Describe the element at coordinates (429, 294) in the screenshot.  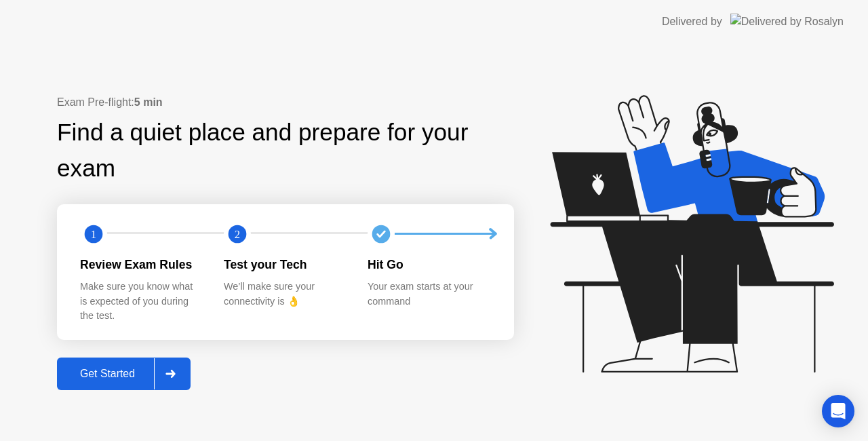
I see `div: Your exam starts at your command` at that location.